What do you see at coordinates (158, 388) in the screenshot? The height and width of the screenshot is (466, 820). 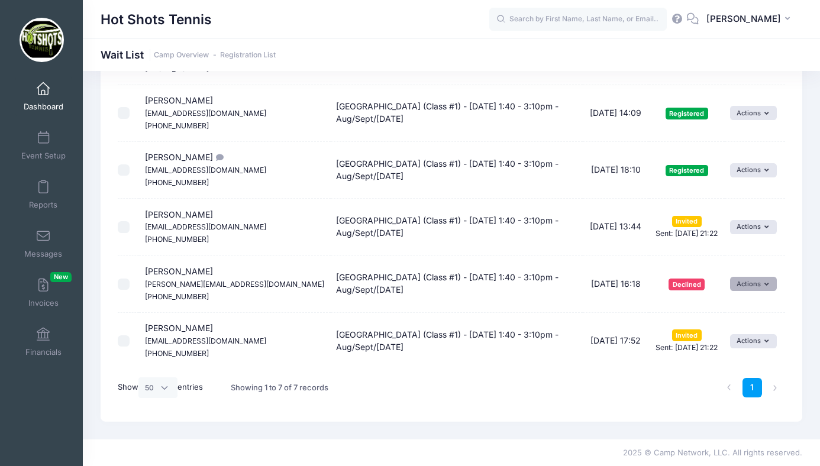 I see `select: Showentries` at bounding box center [158, 388].